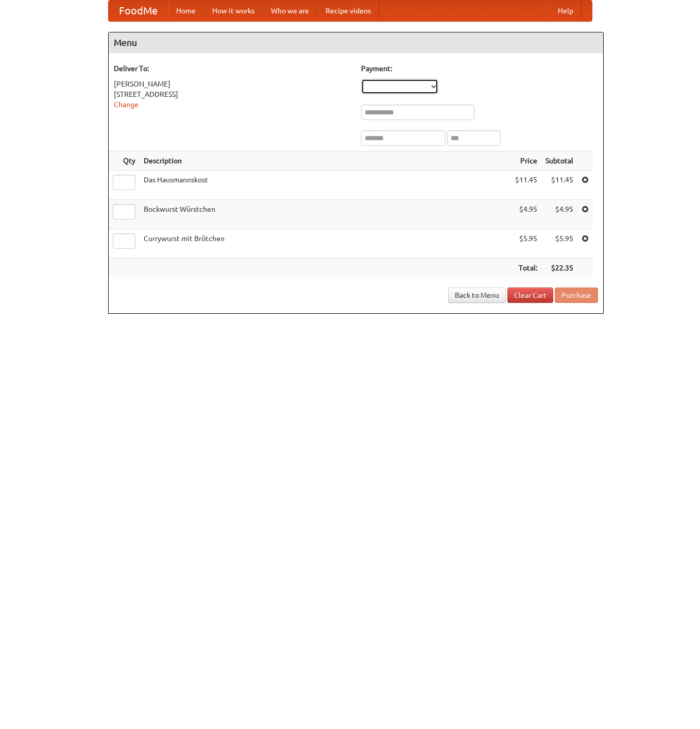  I want to click on a: How it works, so click(234, 11).